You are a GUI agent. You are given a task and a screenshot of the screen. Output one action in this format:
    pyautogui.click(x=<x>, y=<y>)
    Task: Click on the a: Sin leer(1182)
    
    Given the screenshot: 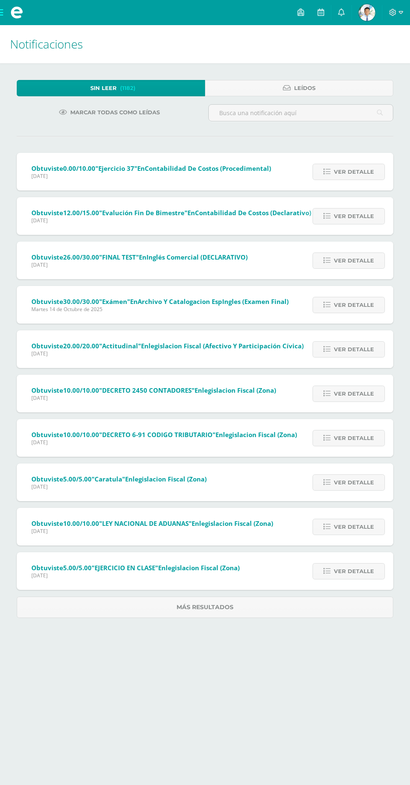 What is the action you would take?
    pyautogui.click(x=111, y=88)
    